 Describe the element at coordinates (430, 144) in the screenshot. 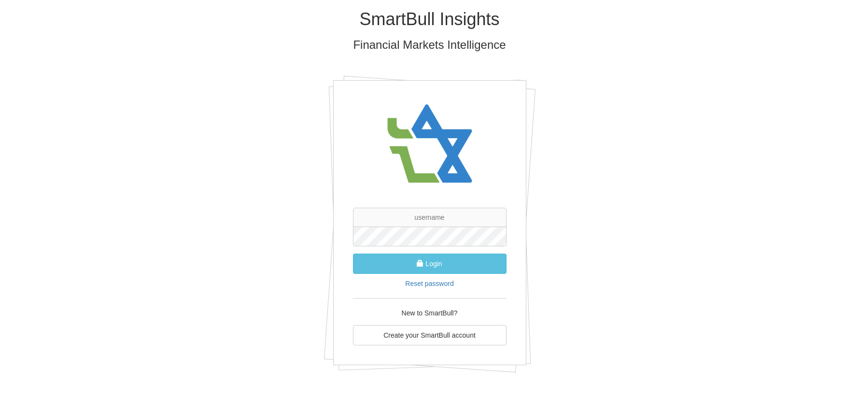

I see `img: avatar` at that location.